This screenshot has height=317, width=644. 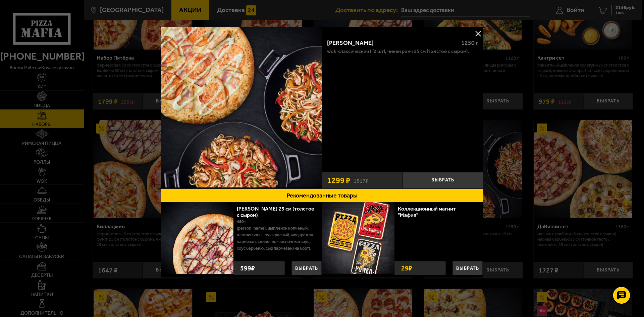 What do you see at coordinates (242, 221) in the screenshot?
I see `span: 450 г` at bounding box center [242, 221].